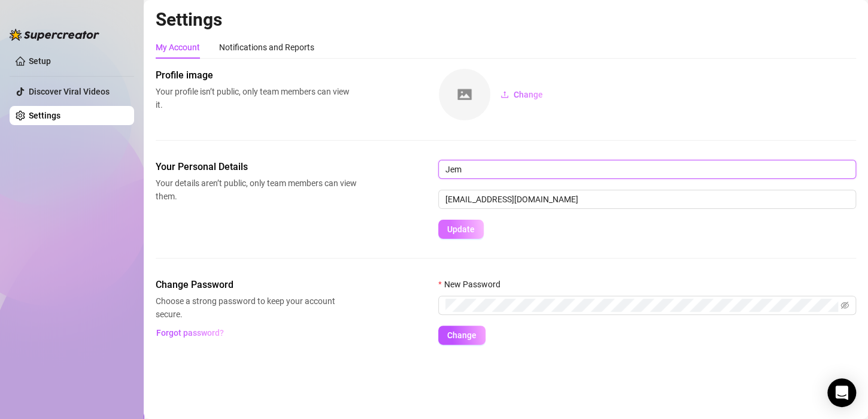 The height and width of the screenshot is (419, 868). What do you see at coordinates (256, 285) in the screenshot?
I see `span: Change Password` at bounding box center [256, 285].